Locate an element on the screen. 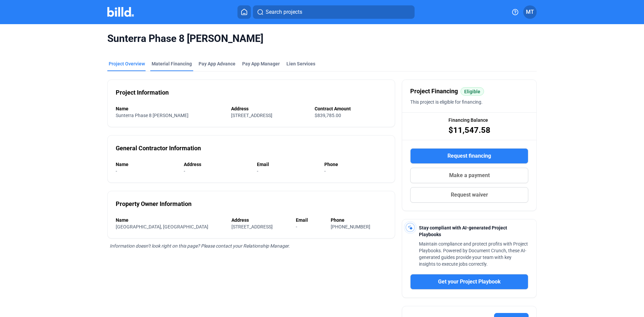  div: Lien Services is located at coordinates (301, 64).